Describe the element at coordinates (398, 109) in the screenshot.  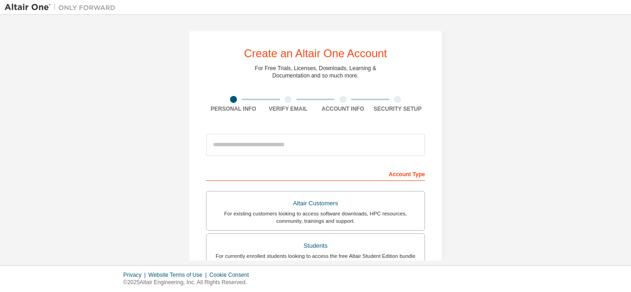
I see `div: Security Setup` at that location.